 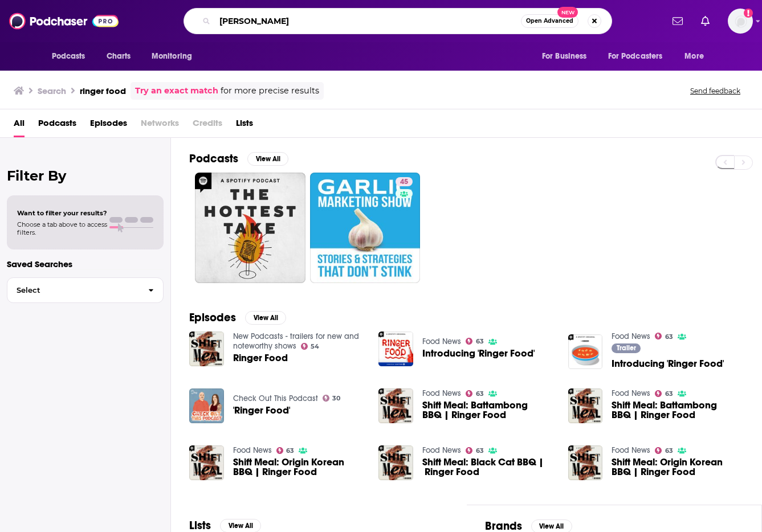 What do you see at coordinates (62, 213) in the screenshot?
I see `span: Want to filter your results?` at bounding box center [62, 213].